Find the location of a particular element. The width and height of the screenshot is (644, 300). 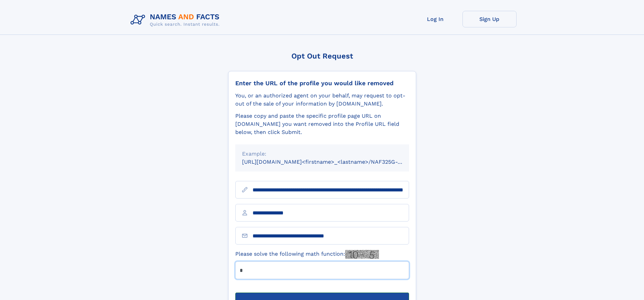

a: Sign Up is located at coordinates (490, 19).